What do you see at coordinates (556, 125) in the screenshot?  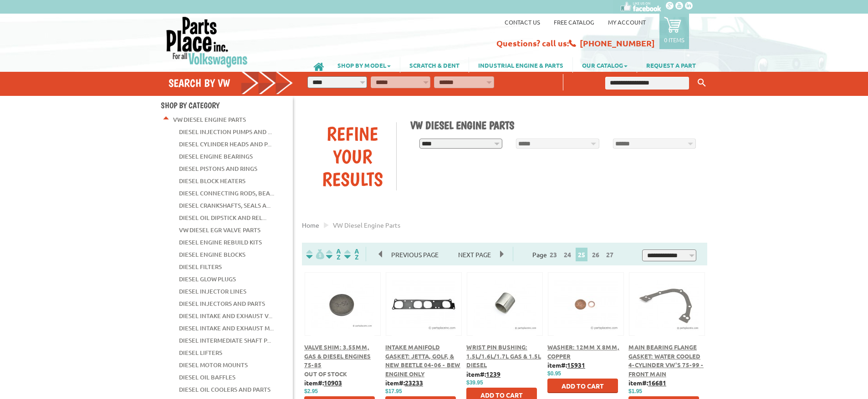 I see `h1: VW Diesel Engine Parts` at bounding box center [556, 125].